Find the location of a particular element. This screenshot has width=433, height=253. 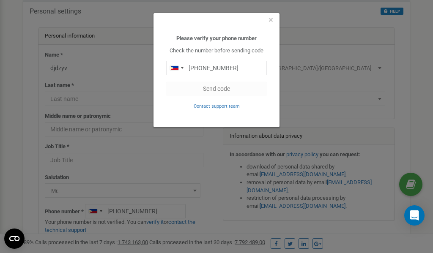

input: 0905 123 4567 is located at coordinates (216, 68).